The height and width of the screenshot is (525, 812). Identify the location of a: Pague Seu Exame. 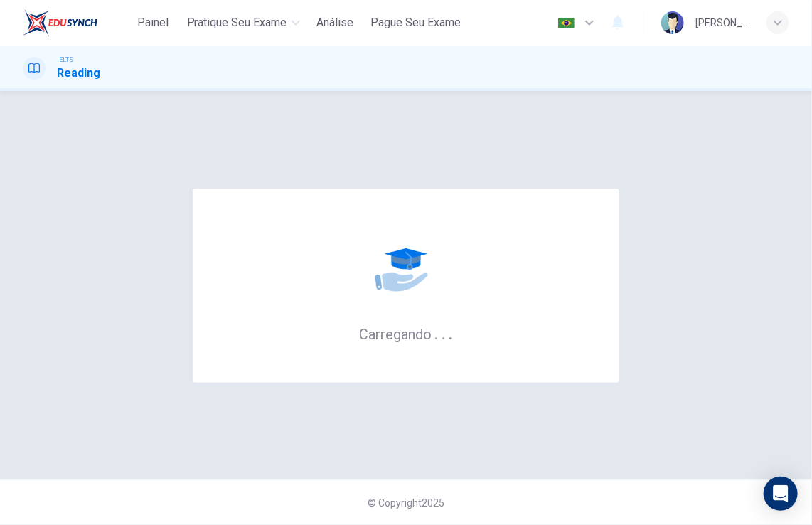
(416, 23).